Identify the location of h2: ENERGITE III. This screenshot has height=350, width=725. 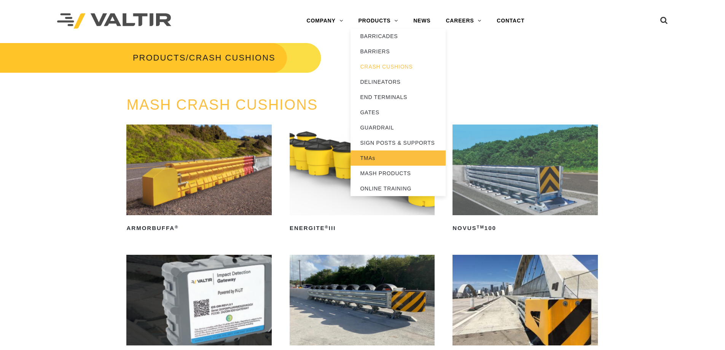
(362, 228).